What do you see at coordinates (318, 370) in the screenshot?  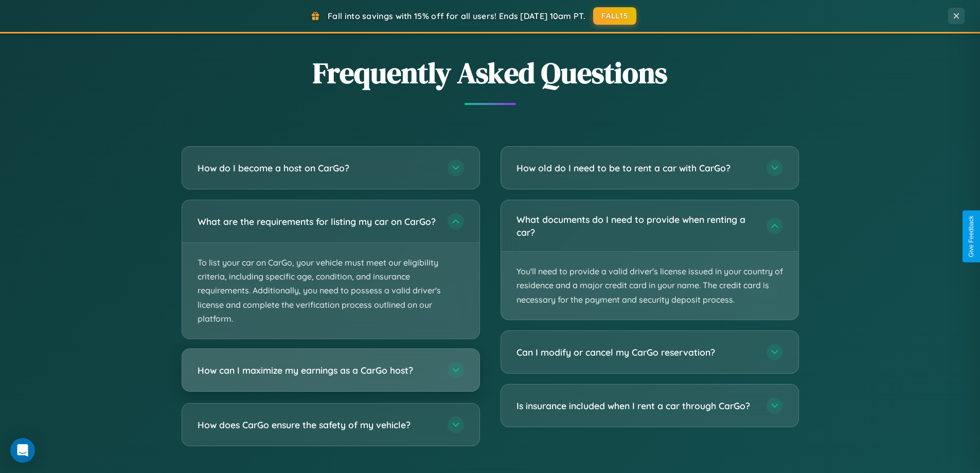 I see `h3: How can I maximize my earnings as a CarGo host?` at bounding box center [318, 370].